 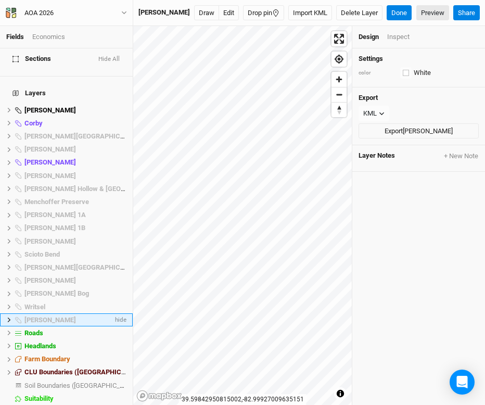 What do you see at coordinates (433, 13) in the screenshot?
I see `a: Preview` at bounding box center [433, 13].